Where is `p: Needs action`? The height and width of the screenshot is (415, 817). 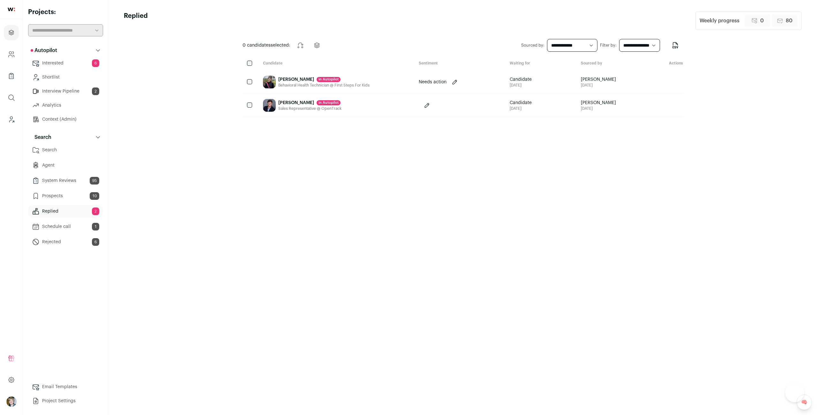 p: Needs action is located at coordinates (432, 82).